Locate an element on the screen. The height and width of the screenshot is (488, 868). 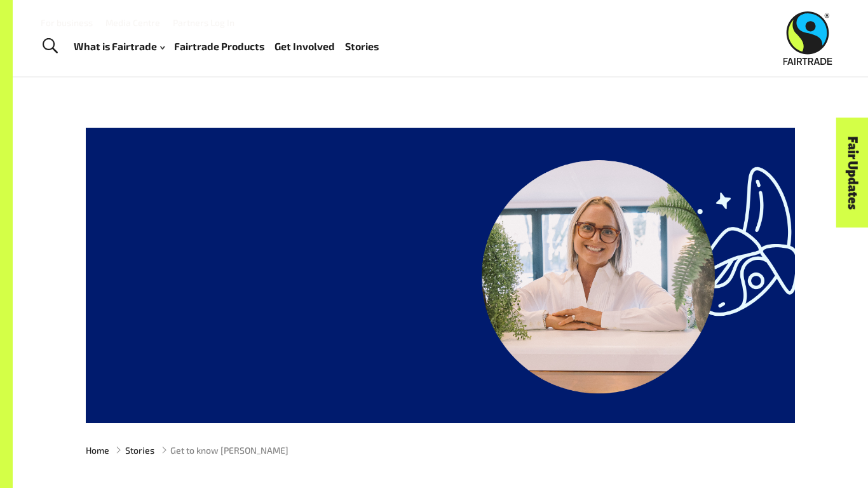
a: Partners Log In is located at coordinates (203, 23).